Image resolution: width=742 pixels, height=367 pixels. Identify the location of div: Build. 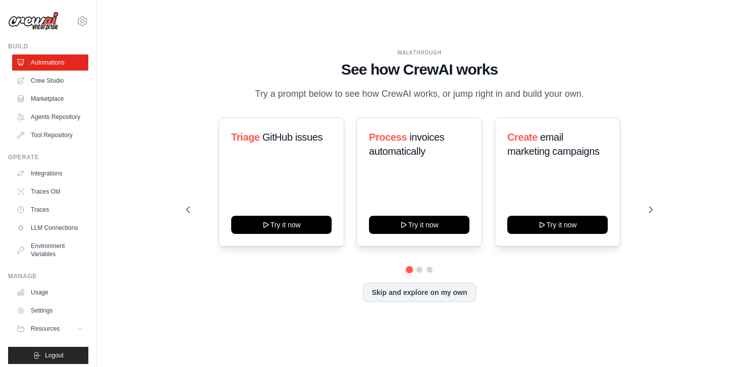
(48, 46).